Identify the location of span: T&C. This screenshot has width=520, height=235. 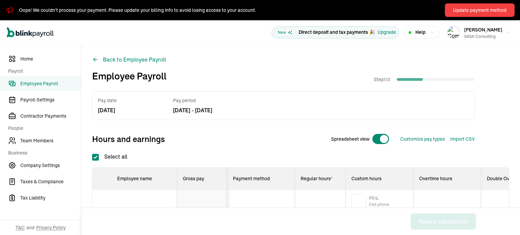
(20, 228).